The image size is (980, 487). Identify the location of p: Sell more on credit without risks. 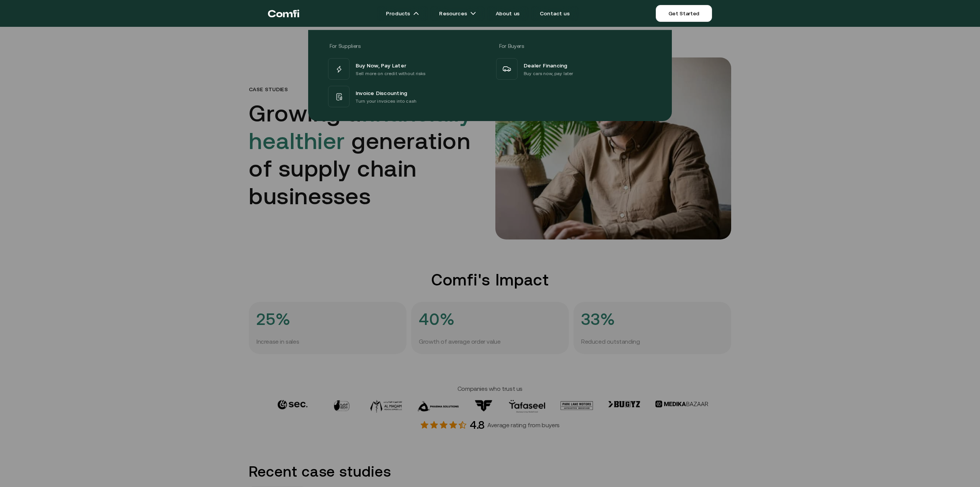
(390, 73).